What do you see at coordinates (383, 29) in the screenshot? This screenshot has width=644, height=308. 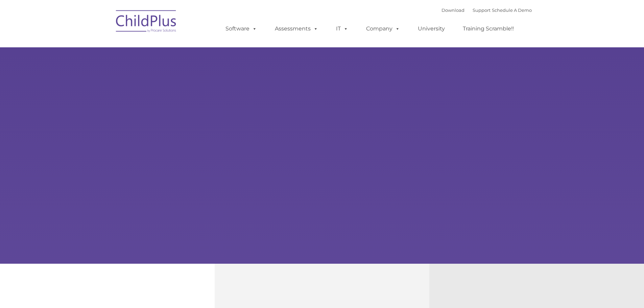 I see `a: Company` at bounding box center [383, 29].